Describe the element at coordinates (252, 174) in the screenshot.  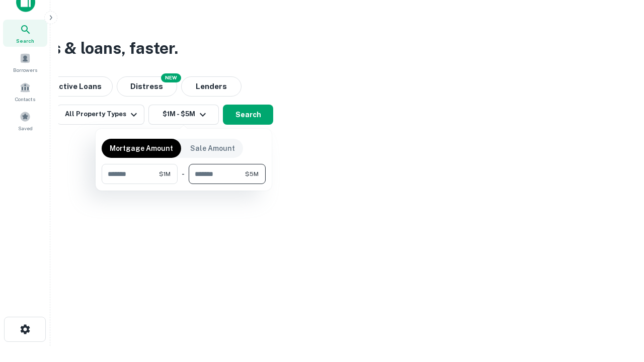
I see `span: $5M` at that location.